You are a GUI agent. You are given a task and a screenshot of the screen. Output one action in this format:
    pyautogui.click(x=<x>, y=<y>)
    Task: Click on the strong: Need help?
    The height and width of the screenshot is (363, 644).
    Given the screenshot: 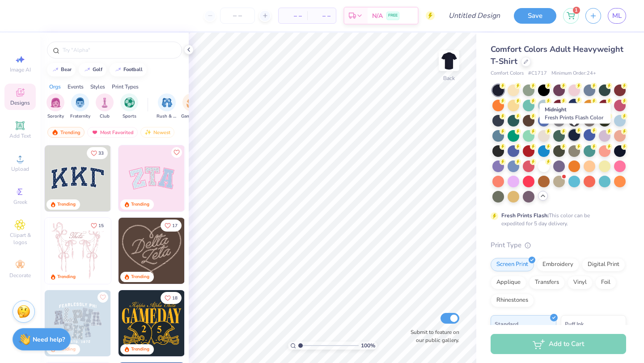 What is the action you would take?
    pyautogui.click(x=49, y=340)
    